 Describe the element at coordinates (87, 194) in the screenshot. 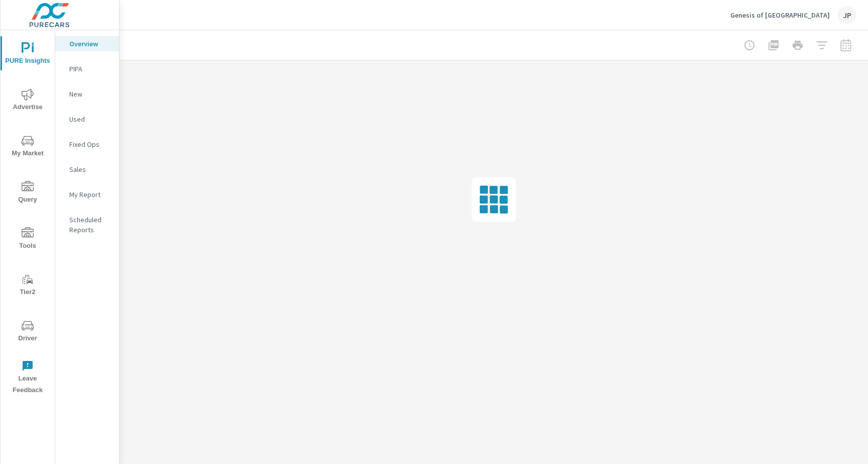

I see `div: My Report` at that location.